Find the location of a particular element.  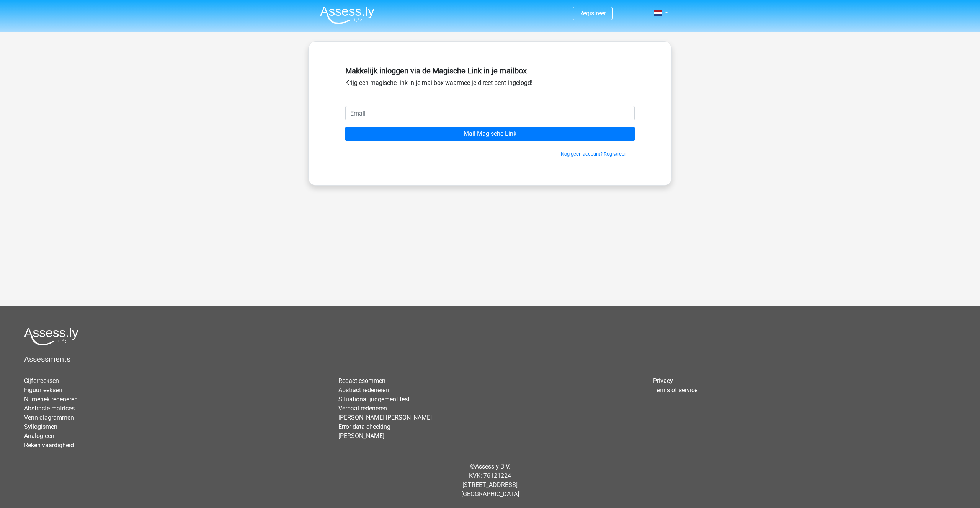

a: Syllogismen is located at coordinates (41, 427).